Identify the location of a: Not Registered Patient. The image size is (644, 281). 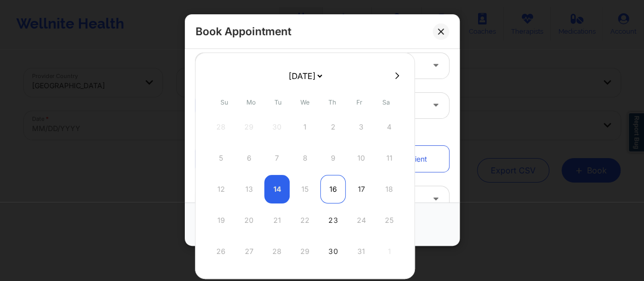
(389, 159).